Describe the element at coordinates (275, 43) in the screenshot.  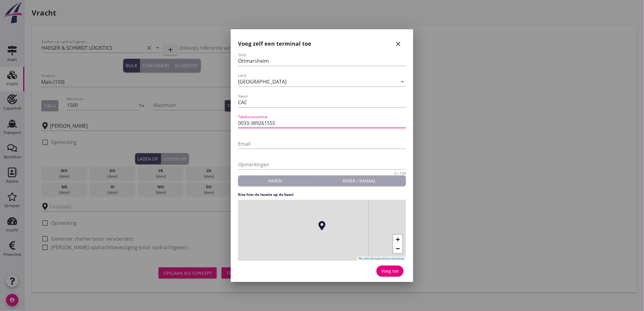
I see `h2: Voeg zelf een terminal toe` at that location.